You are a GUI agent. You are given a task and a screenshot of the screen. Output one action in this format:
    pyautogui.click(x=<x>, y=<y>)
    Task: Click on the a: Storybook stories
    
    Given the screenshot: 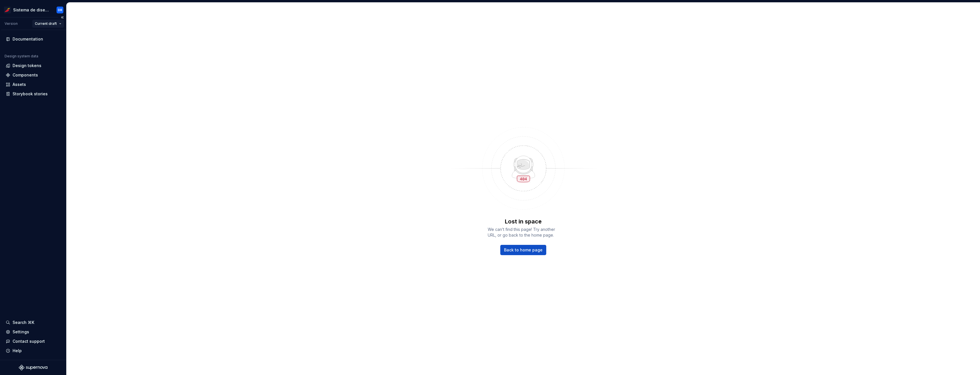 What is the action you would take?
    pyautogui.click(x=33, y=94)
    